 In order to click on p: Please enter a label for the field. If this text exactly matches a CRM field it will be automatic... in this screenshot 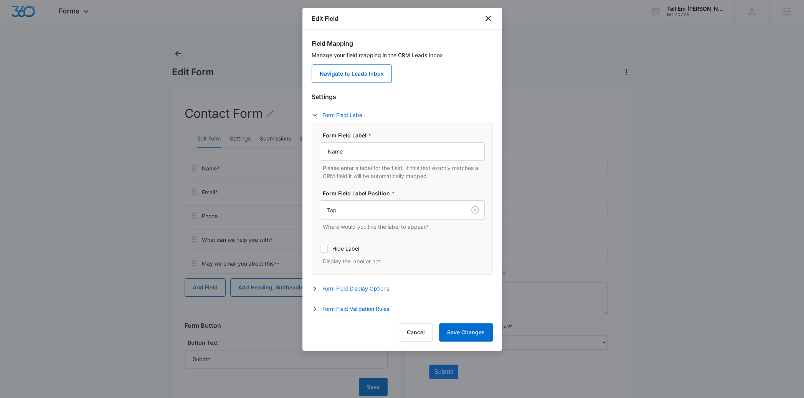, I will do `click(404, 172)`.